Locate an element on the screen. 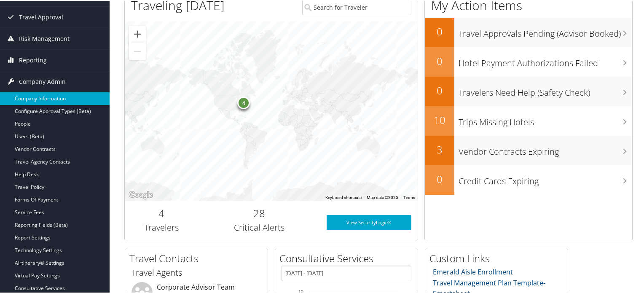 The height and width of the screenshot is (293, 644). a: 10Trips Missing Hotels is located at coordinates (529, 120).